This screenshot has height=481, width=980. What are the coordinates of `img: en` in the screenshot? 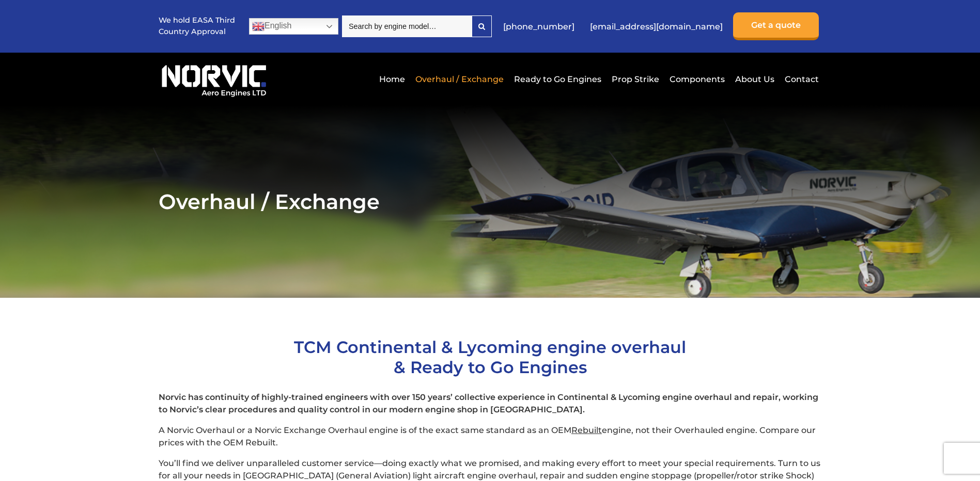 It's located at (259, 27).